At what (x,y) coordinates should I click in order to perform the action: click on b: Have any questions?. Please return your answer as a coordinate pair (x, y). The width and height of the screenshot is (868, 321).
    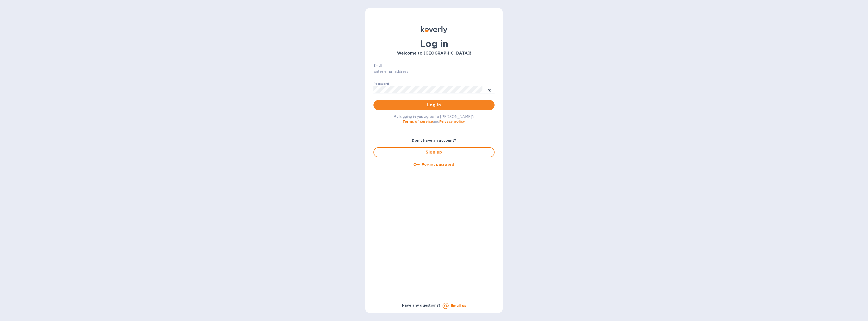
    Looking at the image, I should click on (421, 305).